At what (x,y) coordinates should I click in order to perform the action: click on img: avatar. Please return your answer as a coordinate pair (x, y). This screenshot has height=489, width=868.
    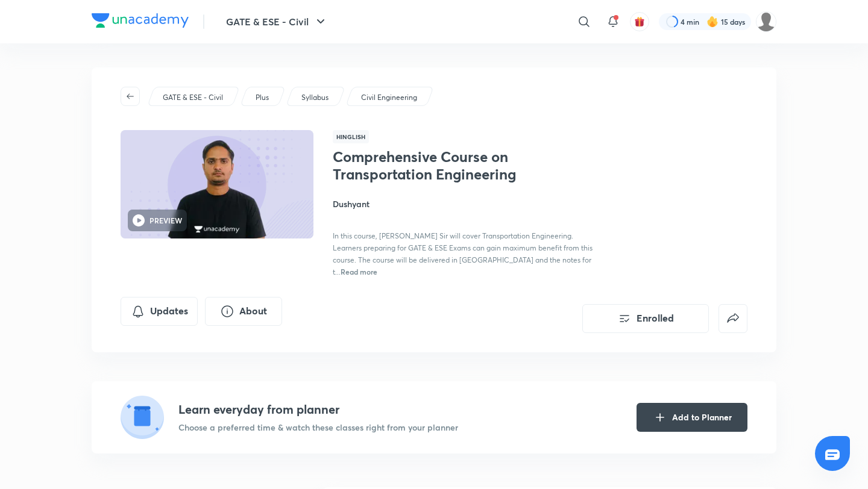
    Looking at the image, I should click on (640, 22).